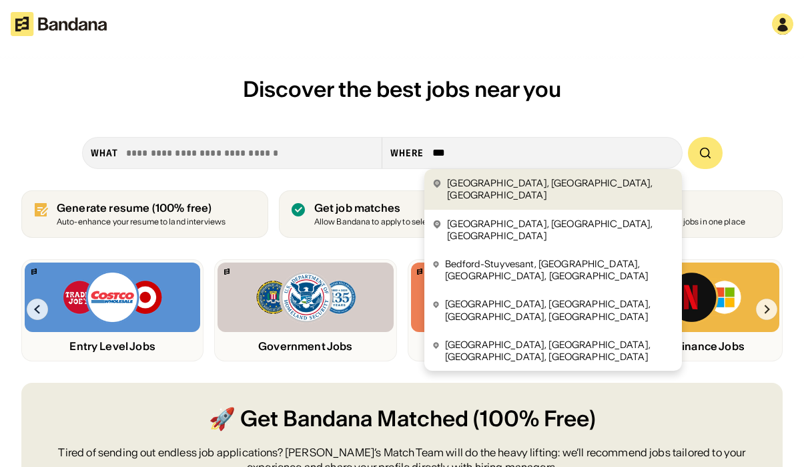 The image size is (804, 467). Describe the element at coordinates (305, 346) in the screenshot. I see `div: Government Jobs` at that location.